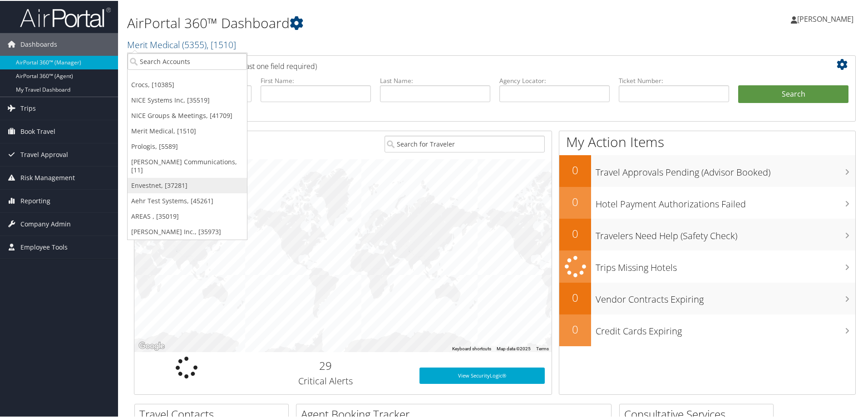  What do you see at coordinates (35, 200) in the screenshot?
I see `span: Reporting` at bounding box center [35, 200].